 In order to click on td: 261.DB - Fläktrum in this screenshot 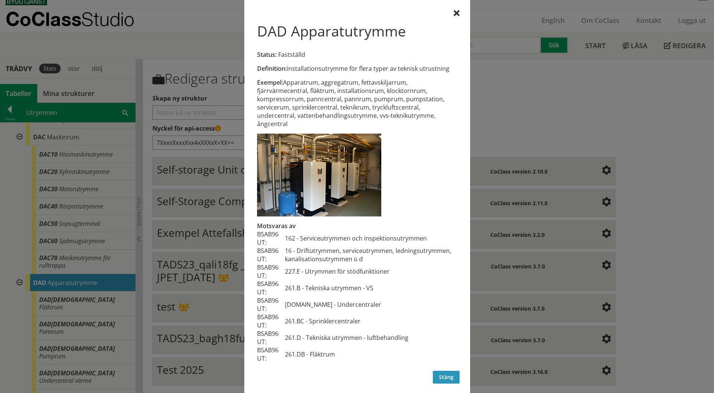, I will do `click(371, 354)`.